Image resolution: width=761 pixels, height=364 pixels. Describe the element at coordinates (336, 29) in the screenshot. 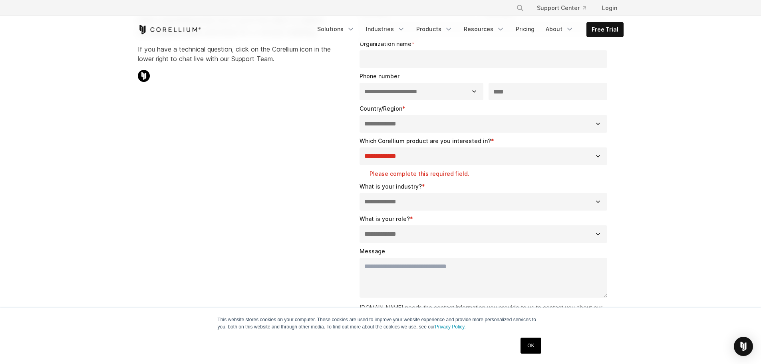

I see `a: Solutions` at that location.